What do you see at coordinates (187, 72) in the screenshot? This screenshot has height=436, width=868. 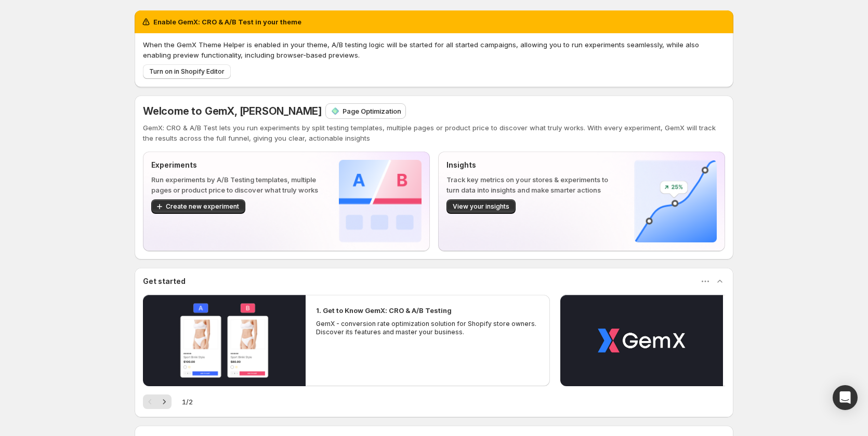 I see `button: Turn on in Shopify Editor` at bounding box center [187, 72].